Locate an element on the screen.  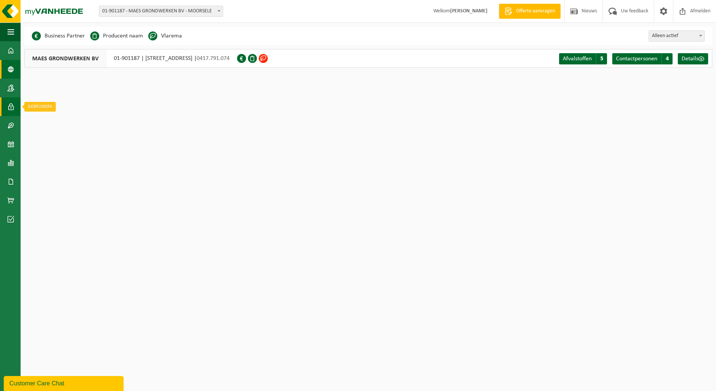
span: Details is located at coordinates (690, 59).